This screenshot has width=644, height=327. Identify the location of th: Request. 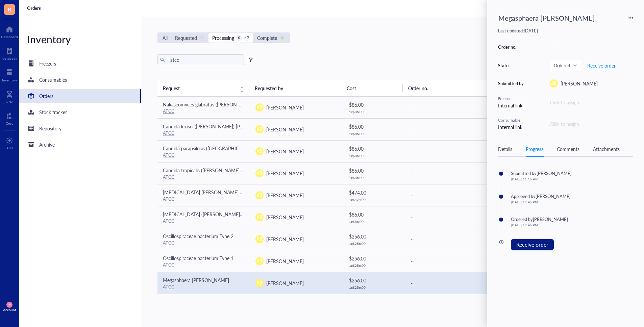
(204, 88).